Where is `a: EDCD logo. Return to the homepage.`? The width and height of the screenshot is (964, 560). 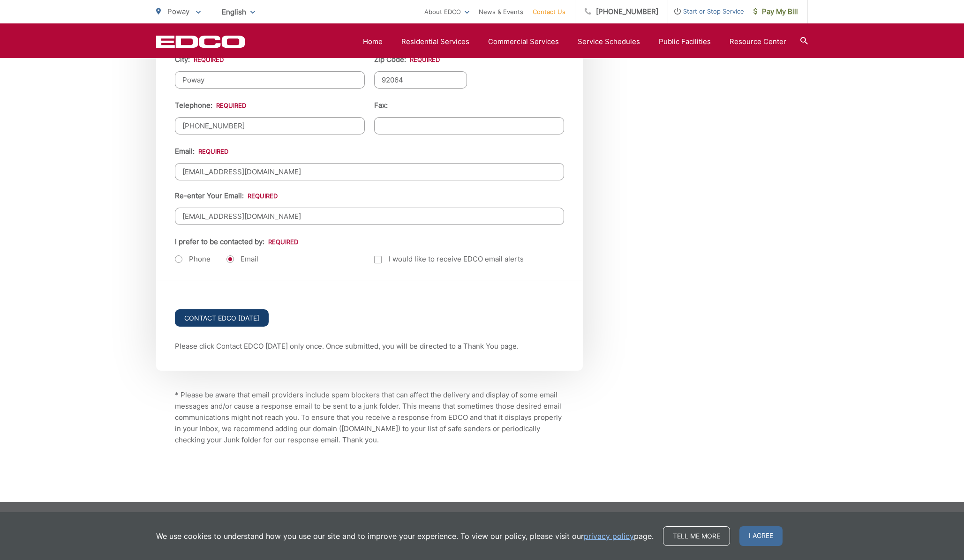 a: EDCD logo. Return to the homepage. is located at coordinates (201, 41).